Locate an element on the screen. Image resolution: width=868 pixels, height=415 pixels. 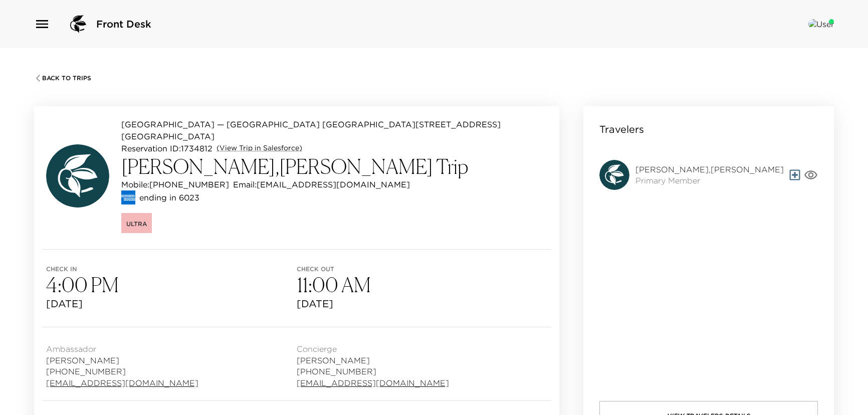
span: Ambassador is located at coordinates (122, 349).